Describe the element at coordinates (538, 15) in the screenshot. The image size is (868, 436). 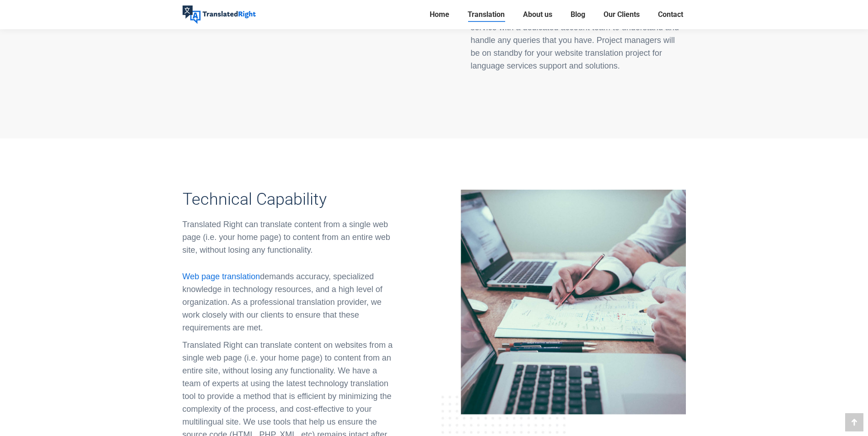
I see `a: About us` at that location.